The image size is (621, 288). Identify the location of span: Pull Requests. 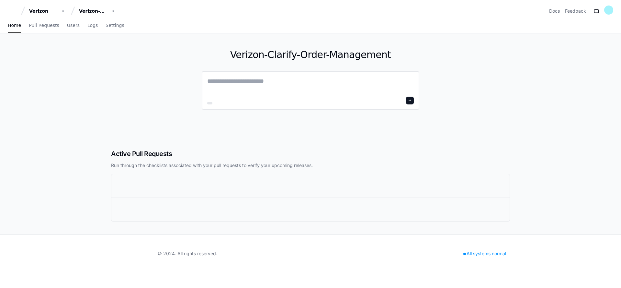
(44, 25).